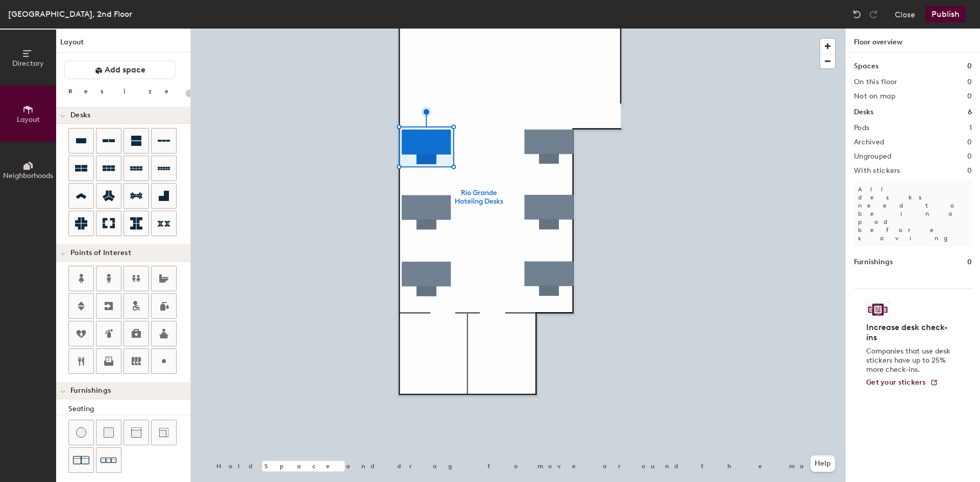 The image size is (980, 482). I want to click on img: Couch (middle), so click(136, 433).